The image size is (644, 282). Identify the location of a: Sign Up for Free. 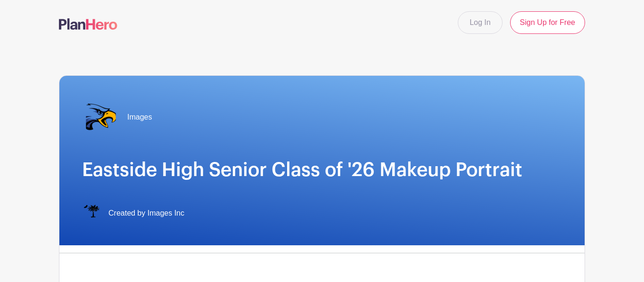
(547, 23).